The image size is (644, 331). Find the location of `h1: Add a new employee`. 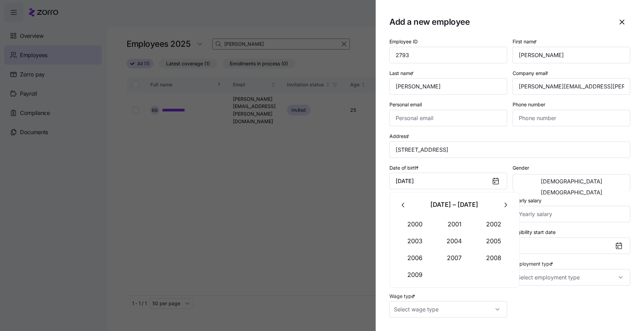

h1: Add a new employee is located at coordinates (499, 22).